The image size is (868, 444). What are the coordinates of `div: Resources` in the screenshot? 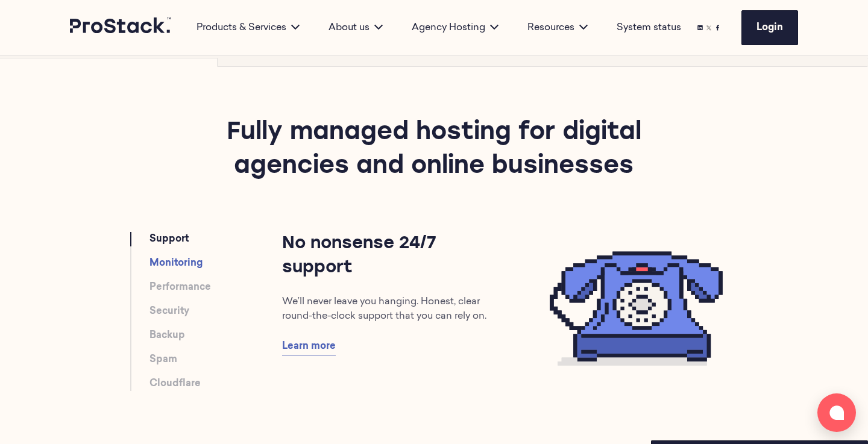 It's located at (558, 27).